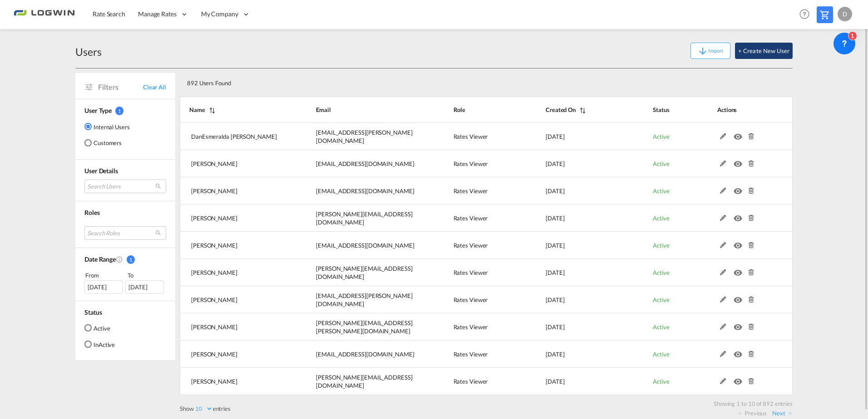 This screenshot has height=419, width=868. I want to click on span: Rate Search, so click(109, 14).